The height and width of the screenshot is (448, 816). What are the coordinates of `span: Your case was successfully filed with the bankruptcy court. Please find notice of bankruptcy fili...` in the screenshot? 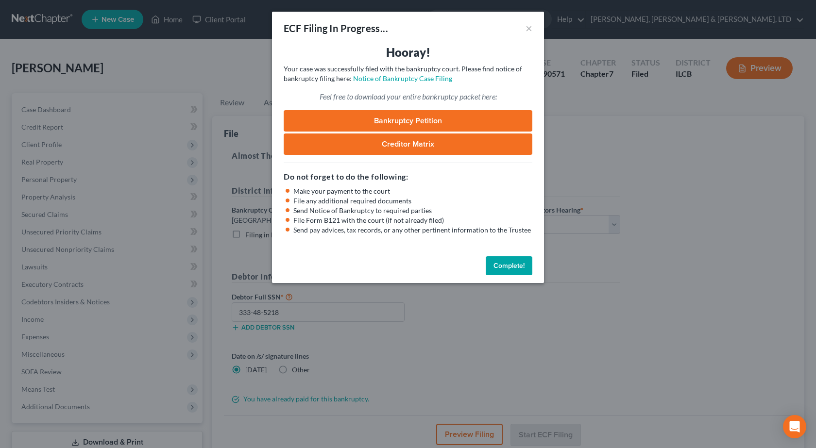 It's located at (403, 73).